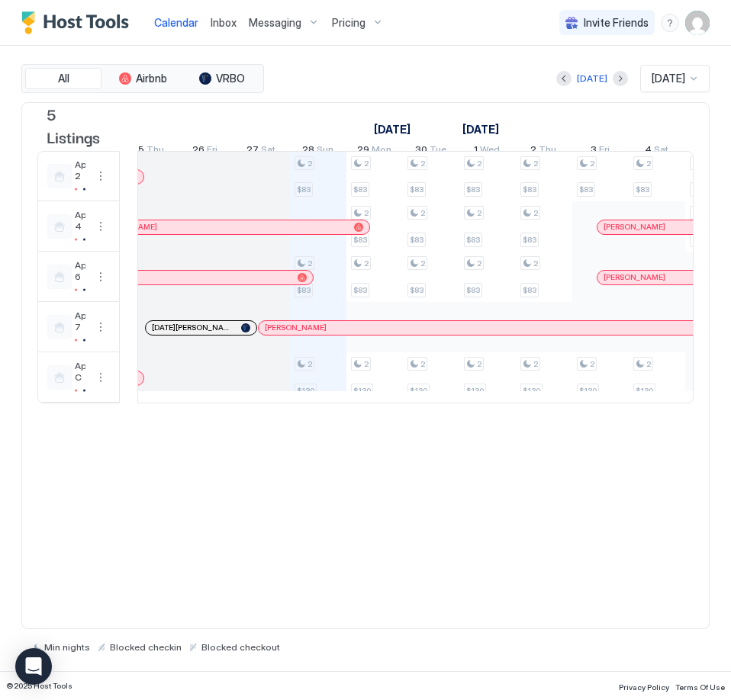 This screenshot has height=700, width=731. I want to click on span: Min nights, so click(68, 647).